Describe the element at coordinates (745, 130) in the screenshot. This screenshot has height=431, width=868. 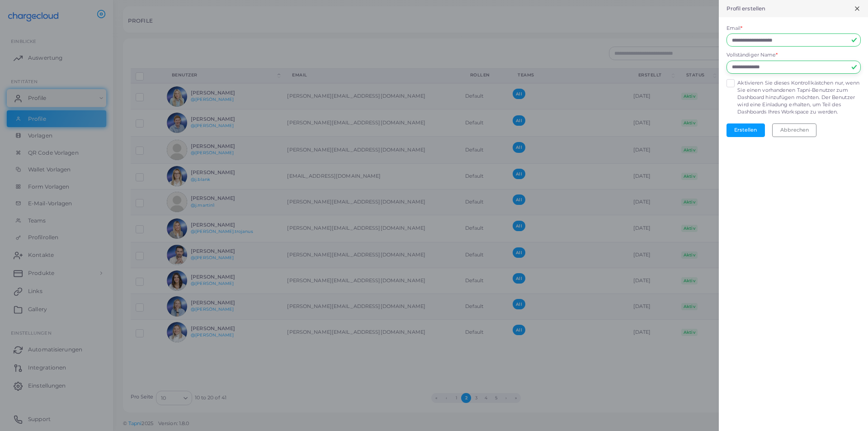
I see `button: Erstellen` at that location.